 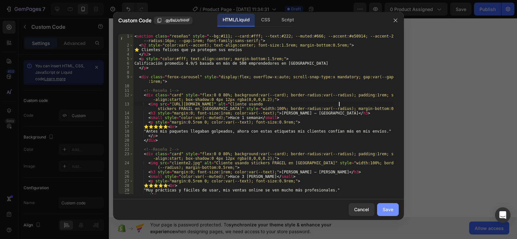 I want to click on div: 18, so click(x=126, y=131).